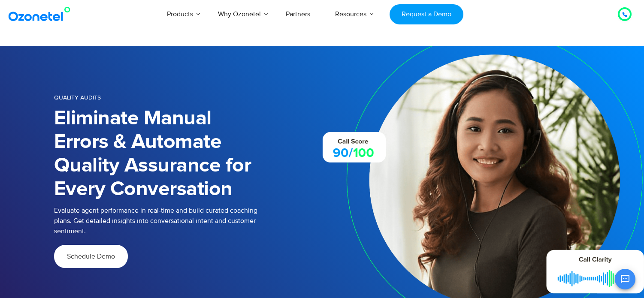 The width and height of the screenshot is (644, 298). What do you see at coordinates (77, 97) in the screenshot?
I see `span: Quality Audits` at bounding box center [77, 97].